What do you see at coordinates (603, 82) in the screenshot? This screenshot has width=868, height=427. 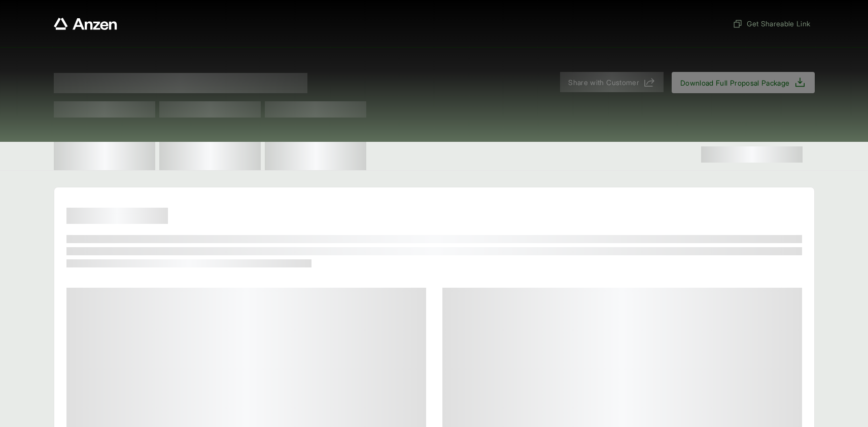 I see `span: Share with Customer` at bounding box center [603, 82].